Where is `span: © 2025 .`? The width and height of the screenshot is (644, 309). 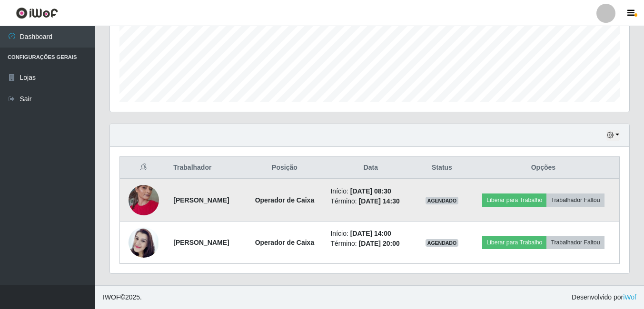
span: © 2025 . is located at coordinates (123, 297).